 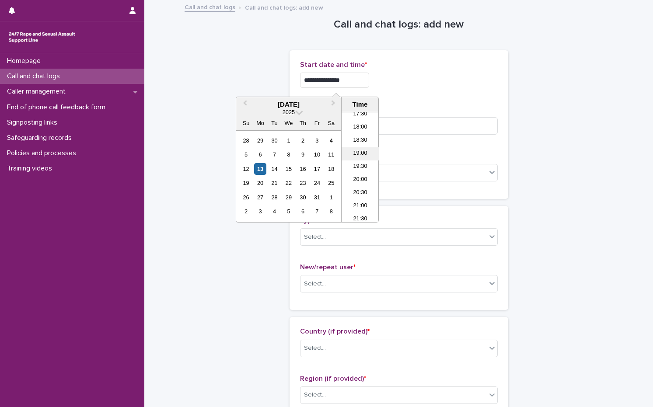 I want to click on a: Call and chat logs, so click(x=210, y=7).